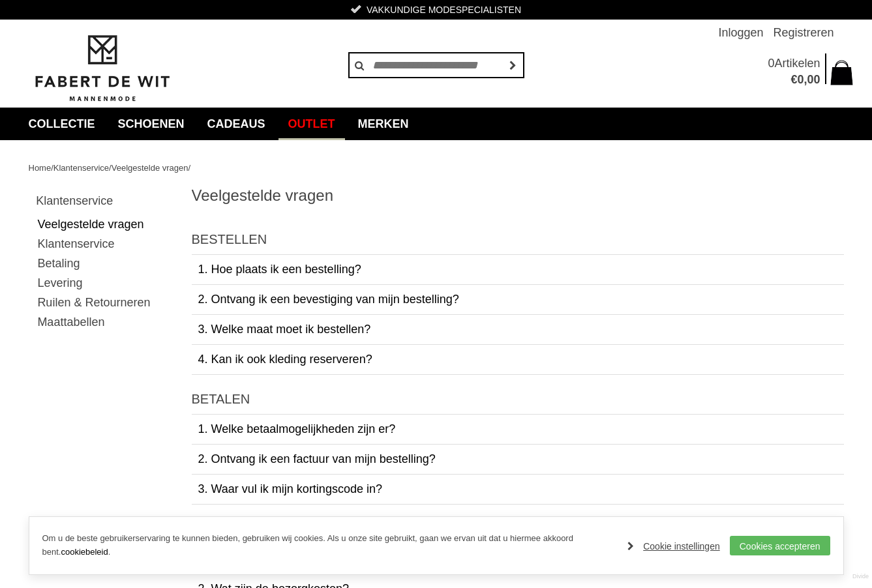 The image size is (872, 588). I want to click on a: Ruilen & Retourneren, so click(105, 302).